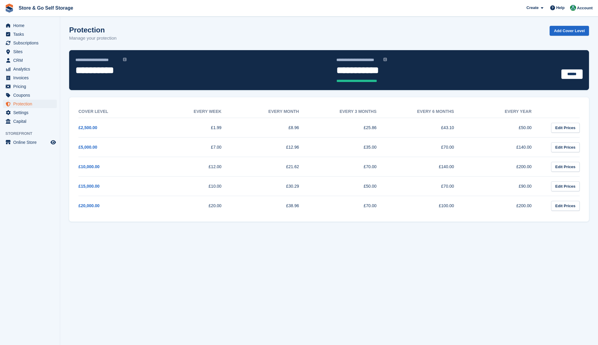 This screenshot has width=598, height=345. I want to click on td: £8.96, so click(272, 128).